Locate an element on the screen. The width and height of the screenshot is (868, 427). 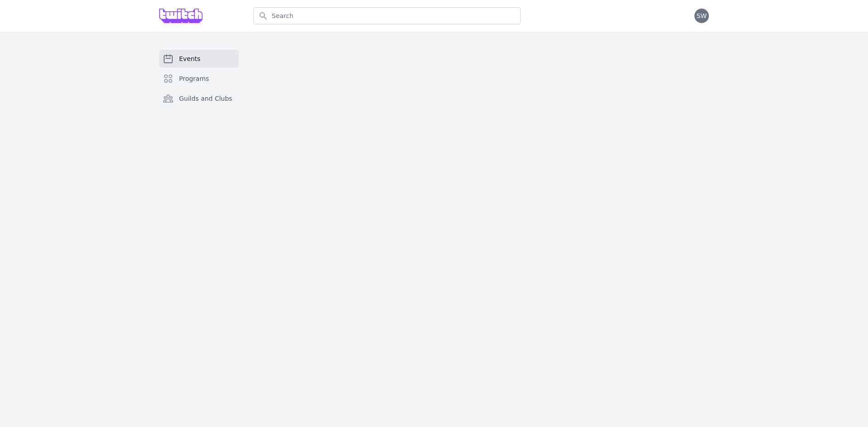
span: Guilds and Clubs is located at coordinates (206, 99).